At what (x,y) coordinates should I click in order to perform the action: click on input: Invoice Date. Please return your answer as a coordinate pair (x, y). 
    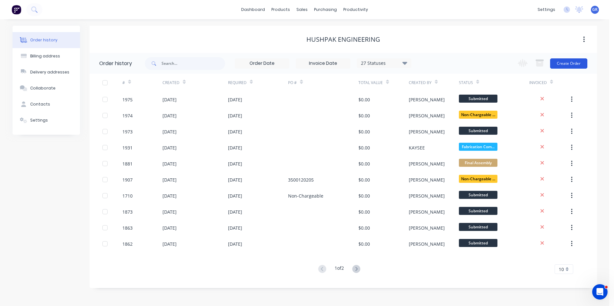
    Looking at the image, I should click on (323, 64).